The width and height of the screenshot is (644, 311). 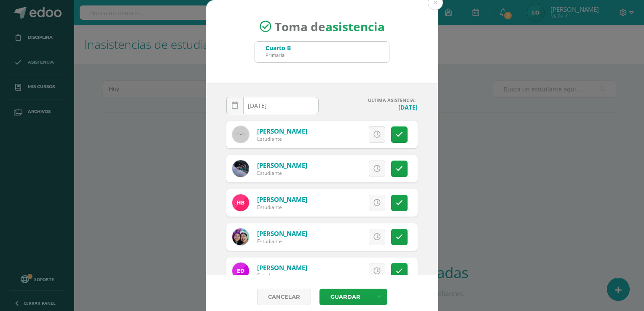 What do you see at coordinates (278, 47) in the screenshot?
I see `div: Cuarto B` at bounding box center [278, 47].